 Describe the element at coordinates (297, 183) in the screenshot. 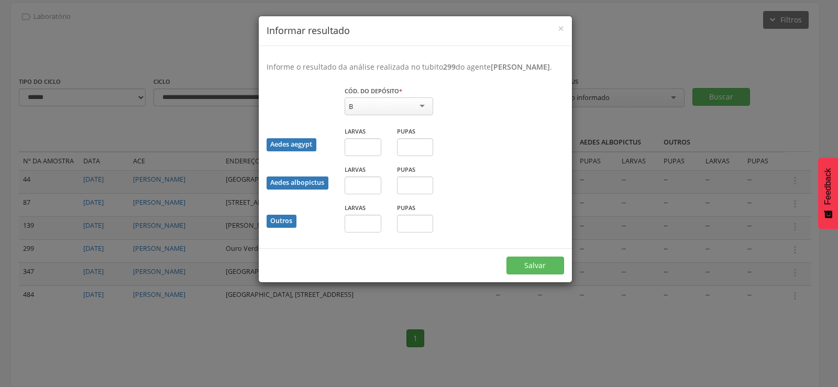

I see `div: Aedes albopictus` at that location.